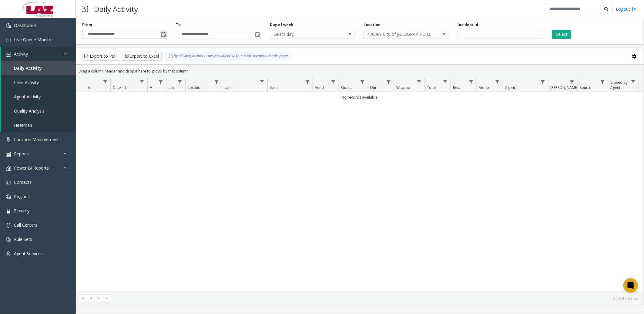  I want to click on span: Live Queue Monitor, so click(34, 39).